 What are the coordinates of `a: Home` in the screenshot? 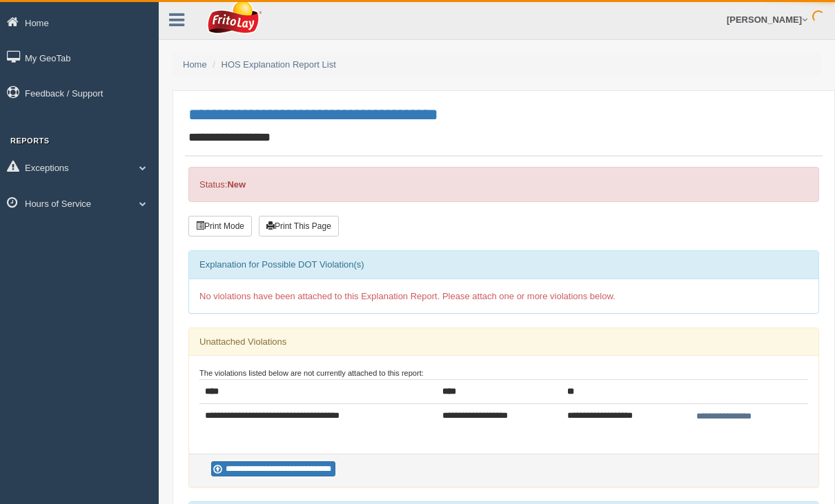 It's located at (195, 65).